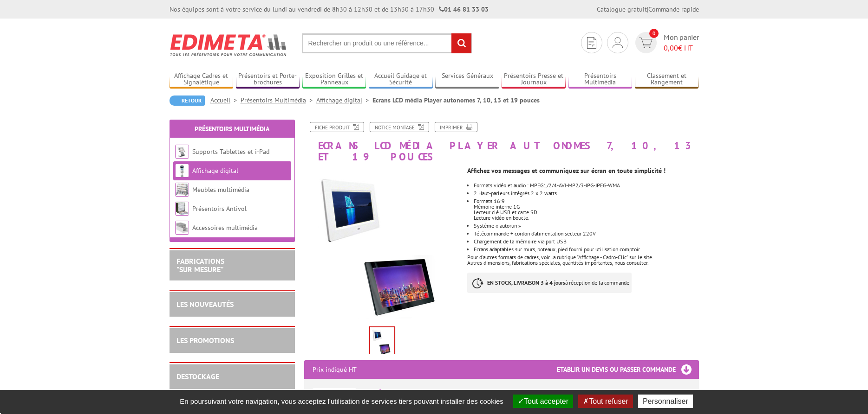 The height and width of the screenshot is (414, 868). Describe the element at coordinates (586, 226) in the screenshot. I see `li: Système « autorun »` at that location.